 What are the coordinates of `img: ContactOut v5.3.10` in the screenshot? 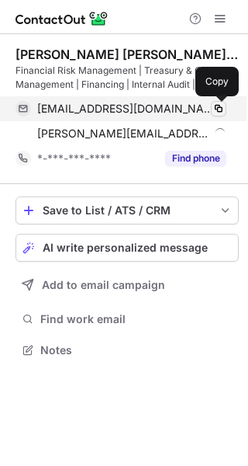 It's located at (62, 19).